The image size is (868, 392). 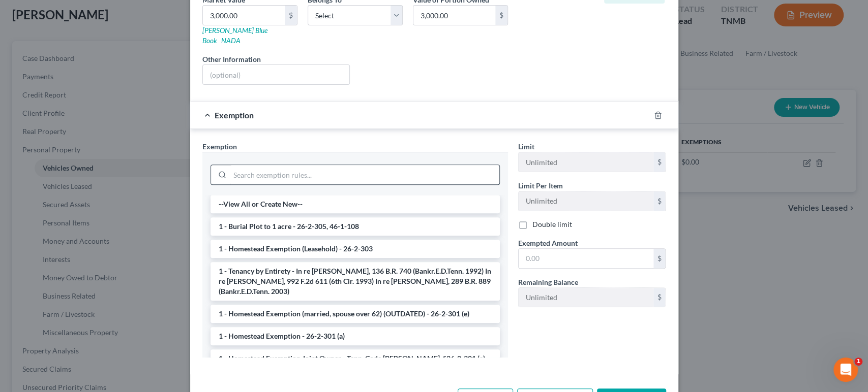 What do you see at coordinates (355, 204) in the screenshot?
I see `li: --View All or Create New--` at bounding box center [355, 204].